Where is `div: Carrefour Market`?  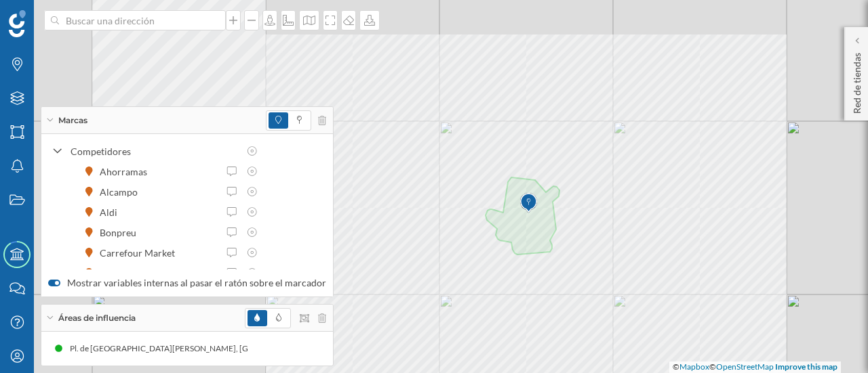
div: Carrefour Market is located at coordinates (140, 253).